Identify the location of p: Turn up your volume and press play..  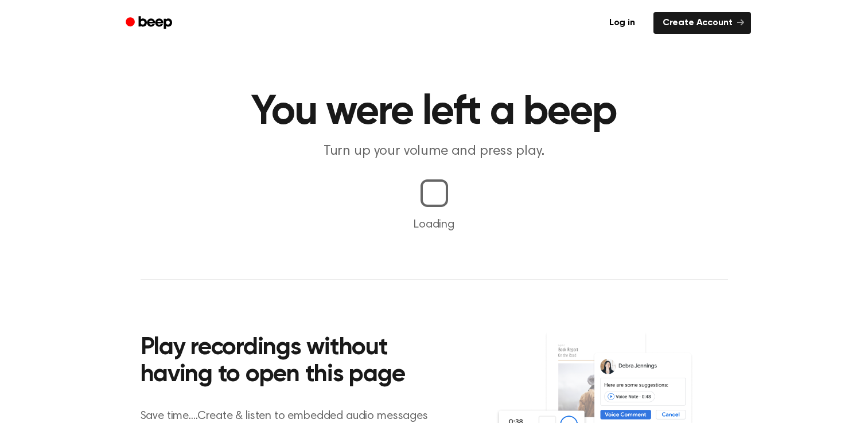
(434, 152).